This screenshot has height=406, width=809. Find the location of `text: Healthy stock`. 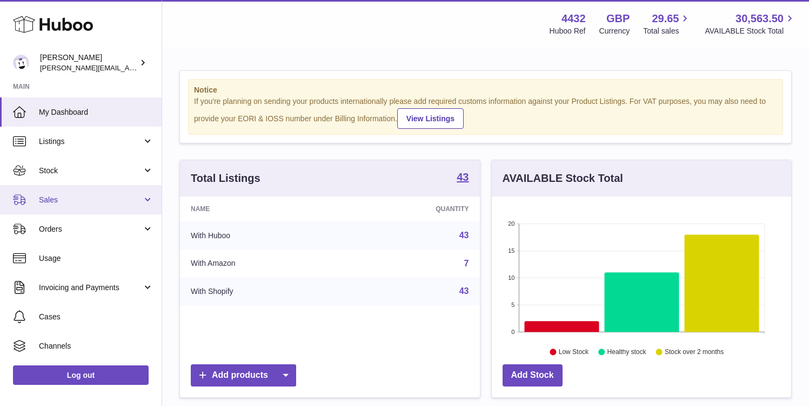

text: Healthy stock is located at coordinates (627, 351).